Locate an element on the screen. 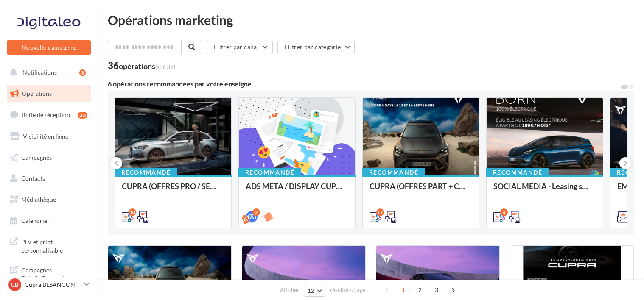 This screenshot has width=644, height=300. a: CB Cupra BESANCON is located at coordinates (49, 285).